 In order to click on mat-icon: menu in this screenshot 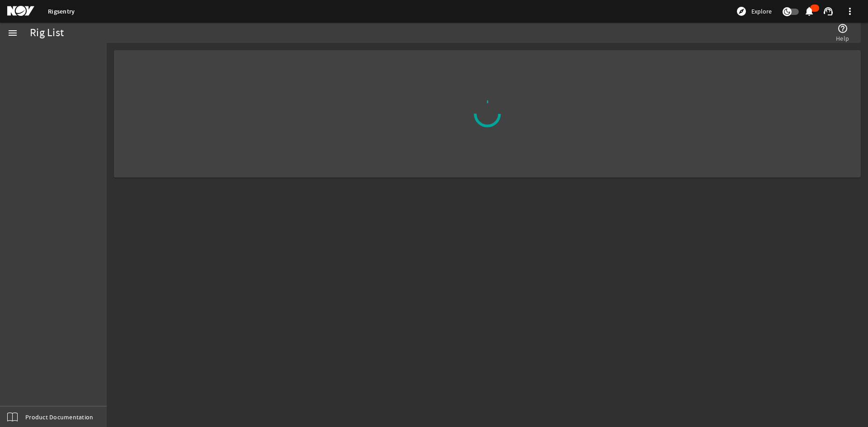, I will do `click(13, 33)`.